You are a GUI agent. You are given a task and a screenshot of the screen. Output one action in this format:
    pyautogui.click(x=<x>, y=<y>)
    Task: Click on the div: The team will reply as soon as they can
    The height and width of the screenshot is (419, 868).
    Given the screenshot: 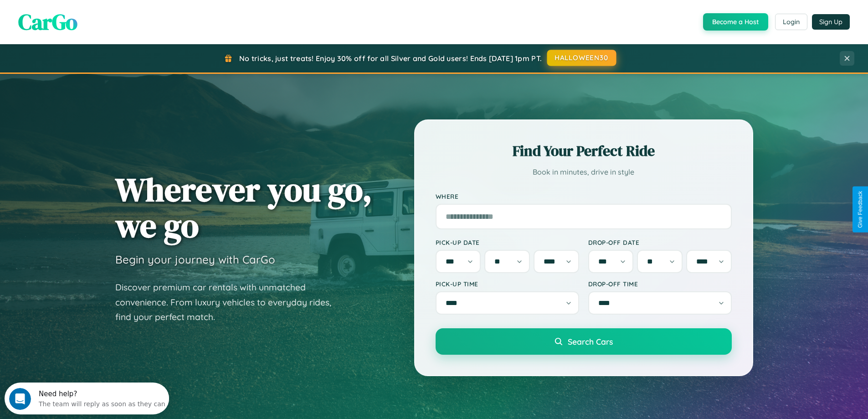 What is the action you would take?
    pyautogui.click(x=98, y=20)
    